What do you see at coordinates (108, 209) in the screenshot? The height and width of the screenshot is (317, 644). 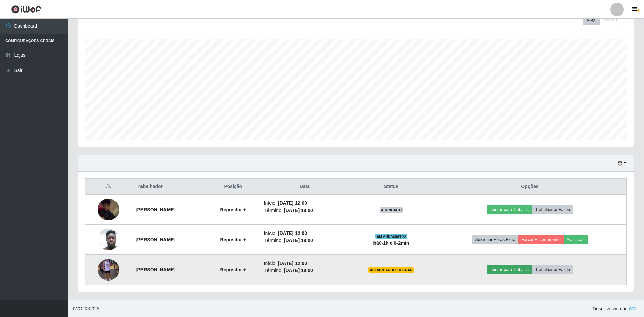 I see `img: 1747856587825.jpeg` at bounding box center [108, 209].